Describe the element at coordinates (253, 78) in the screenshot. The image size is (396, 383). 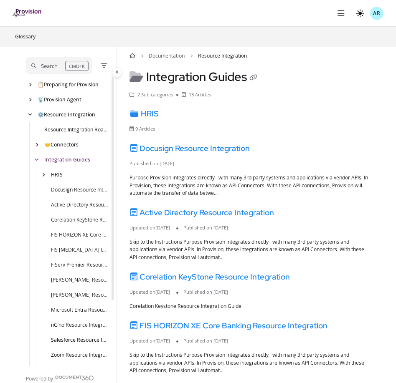
I see `button: Copy link of Integration Guides` at that location.